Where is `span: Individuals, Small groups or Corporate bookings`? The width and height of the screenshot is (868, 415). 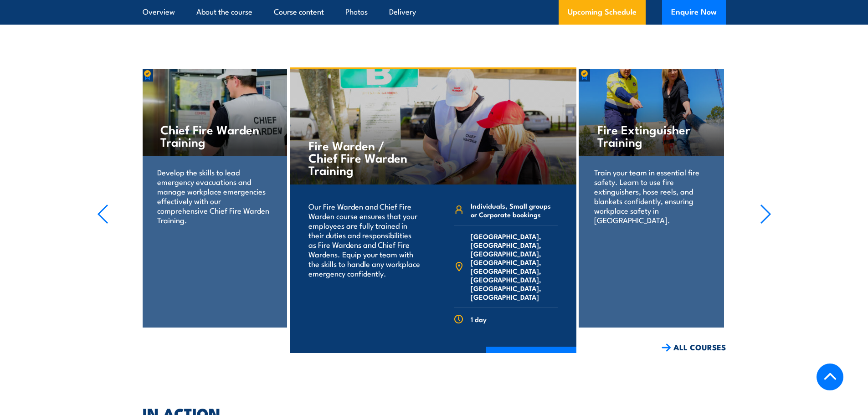
span: Individuals, Small groups or Corporate bookings is located at coordinates (514, 210).